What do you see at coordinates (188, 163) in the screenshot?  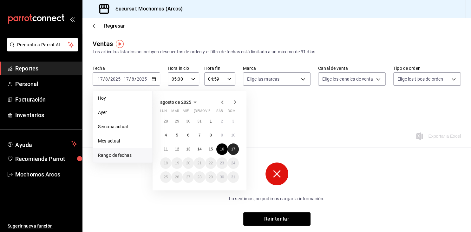 I see `button: 20 de agosto de 2025` at bounding box center [188, 163].